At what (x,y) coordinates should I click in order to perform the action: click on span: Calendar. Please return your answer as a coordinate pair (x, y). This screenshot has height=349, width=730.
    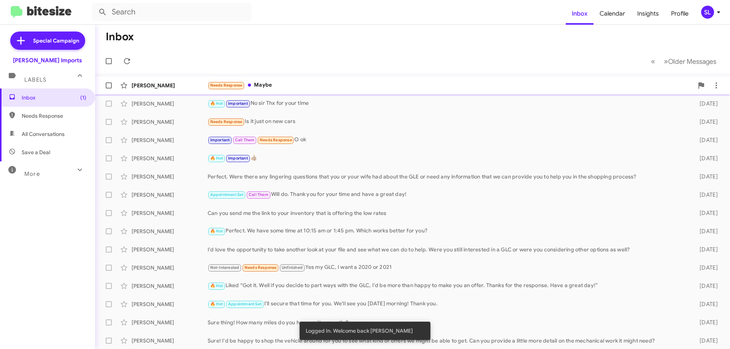
    Looking at the image, I should click on (612, 14).